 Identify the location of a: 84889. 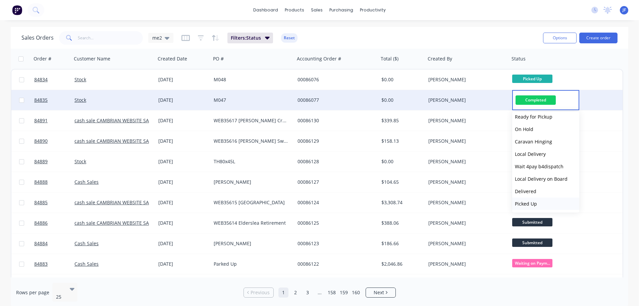
(55, 161).